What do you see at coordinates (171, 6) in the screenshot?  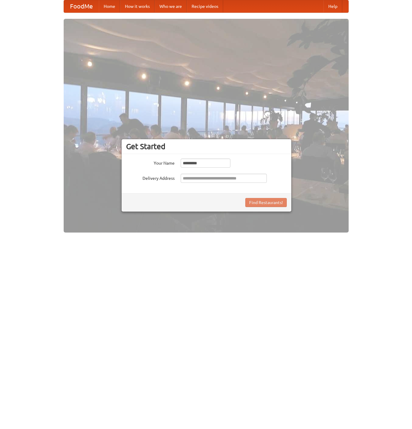 I see `a: Who we are` at bounding box center [171, 6].